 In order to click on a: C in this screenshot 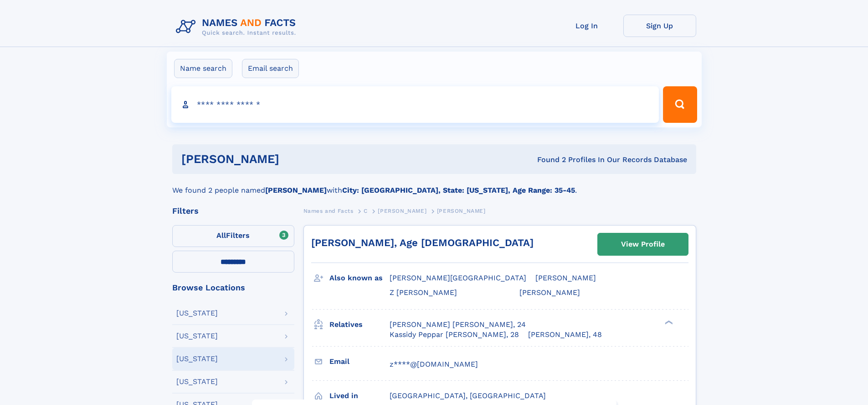, I will do `click(365, 210)`.